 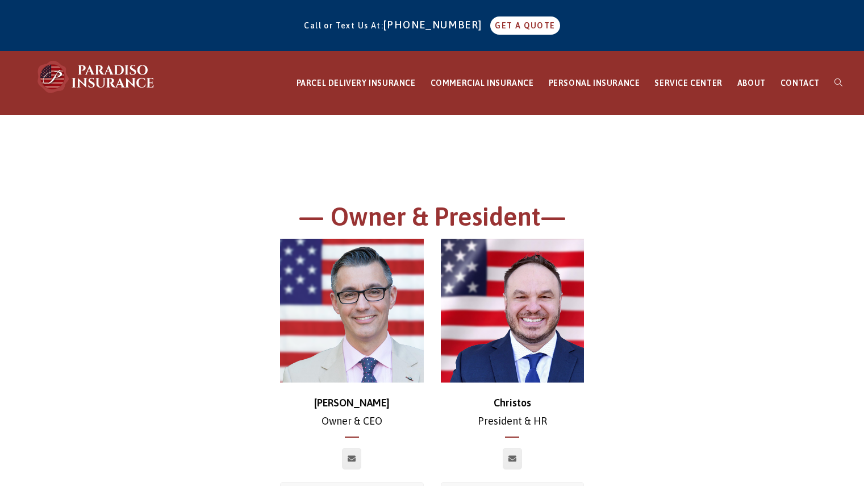 I want to click on img: Paradiso Insurance, so click(x=97, y=77).